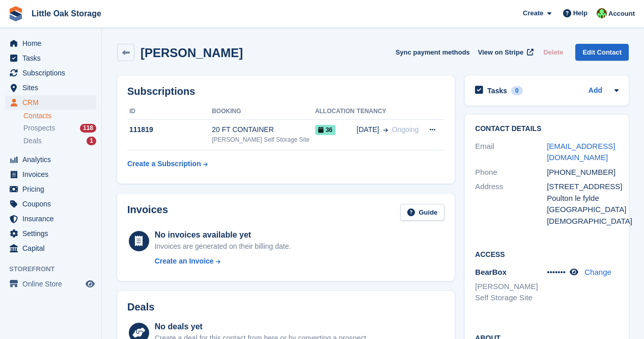  Describe the element at coordinates (223, 260) in the screenshot. I see `a: Create an Invoice` at that location.